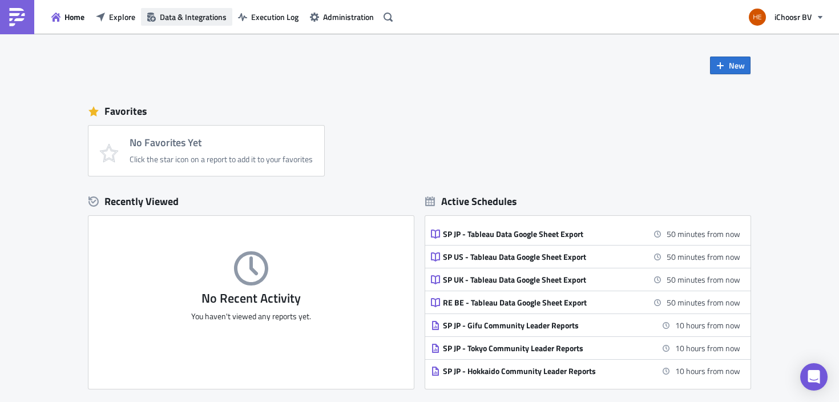  I want to click on a: SP JP - Tableau Data Google Sheet Export50 minutes from now, so click(586, 233).